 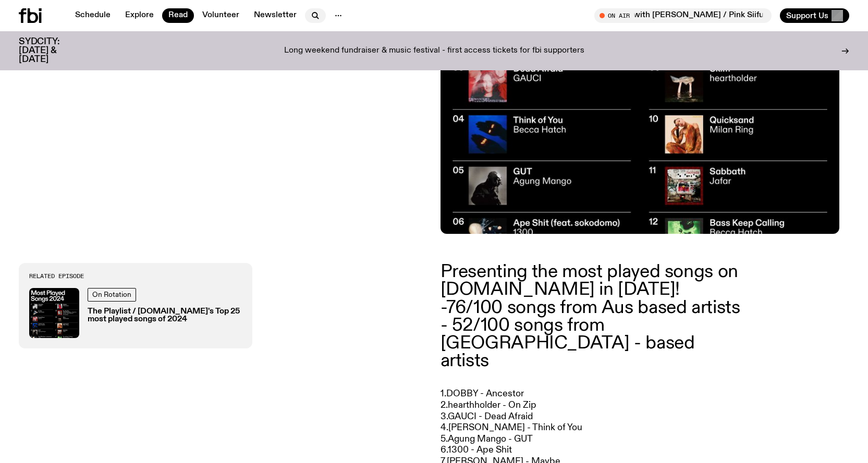 I want to click on a: Schedule, so click(x=93, y=16).